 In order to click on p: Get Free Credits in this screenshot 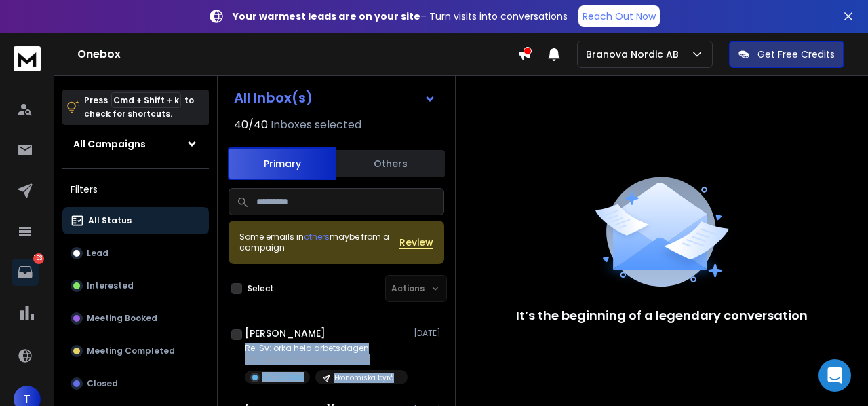, I will do `click(796, 54)`.